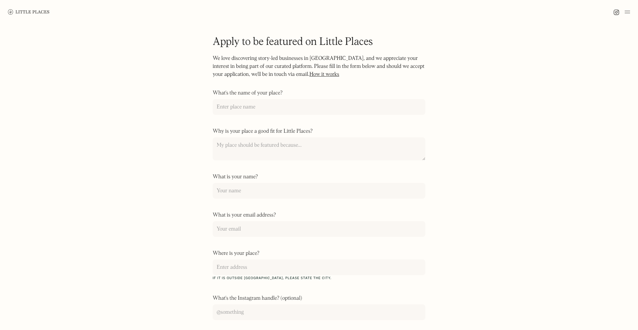 This screenshot has height=330, width=638. What do you see at coordinates (319, 131) in the screenshot?
I see `label: Why is your place a good fit for Little Places?` at bounding box center [319, 131].